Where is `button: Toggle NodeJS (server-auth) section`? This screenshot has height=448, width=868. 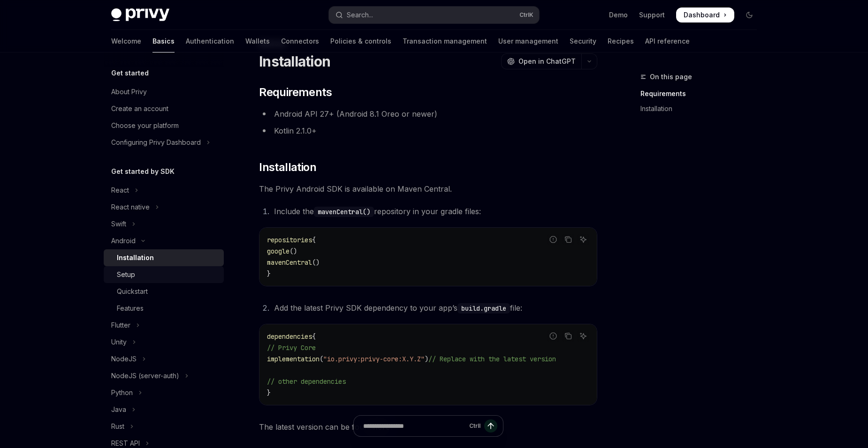
button: Toggle NodeJS (server-auth) section is located at coordinates (164, 376).